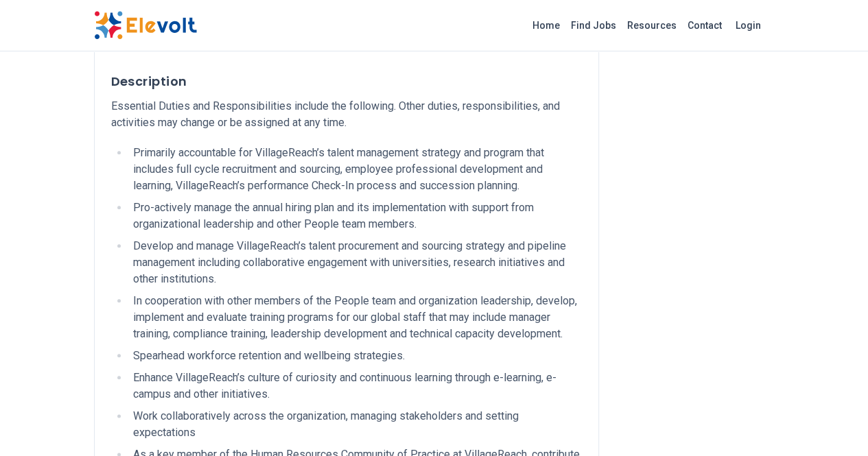 This screenshot has width=868, height=456. Describe the element at coordinates (652, 26) in the screenshot. I see `a: Resources` at that location.